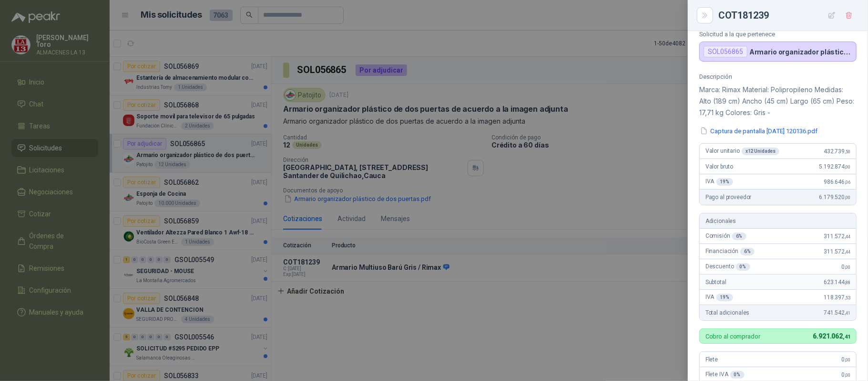 This screenshot has width=868, height=381. I want to click on span: Pago al proveedor, so click(729, 197).